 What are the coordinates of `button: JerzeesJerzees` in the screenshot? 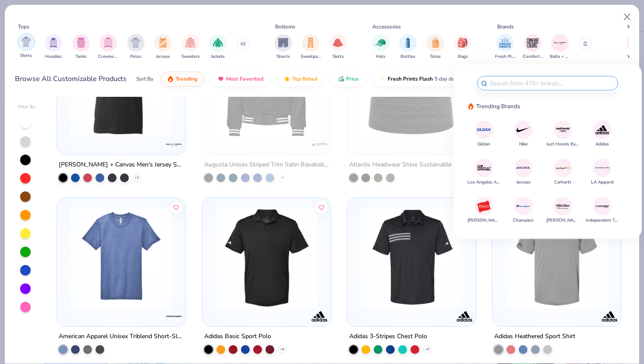 It's located at (523, 172).